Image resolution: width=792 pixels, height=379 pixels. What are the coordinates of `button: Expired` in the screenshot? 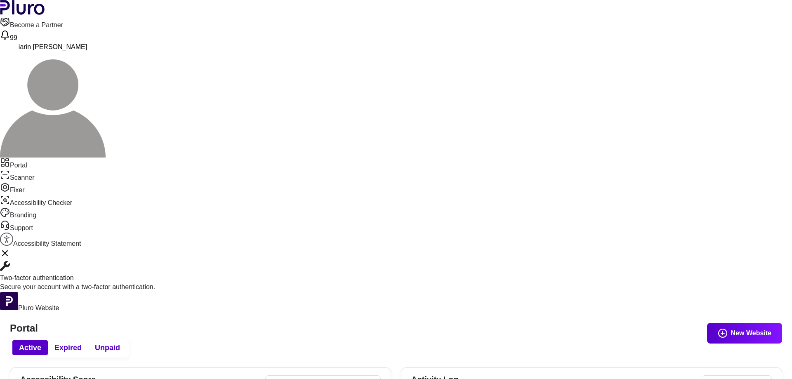 It's located at (68, 348).